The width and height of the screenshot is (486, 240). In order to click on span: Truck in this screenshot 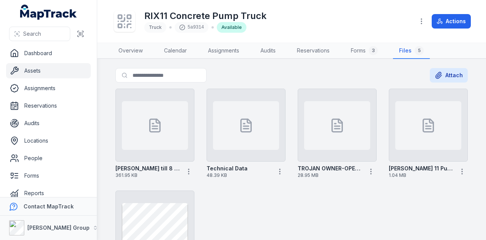, I will do `click(155, 27)`.